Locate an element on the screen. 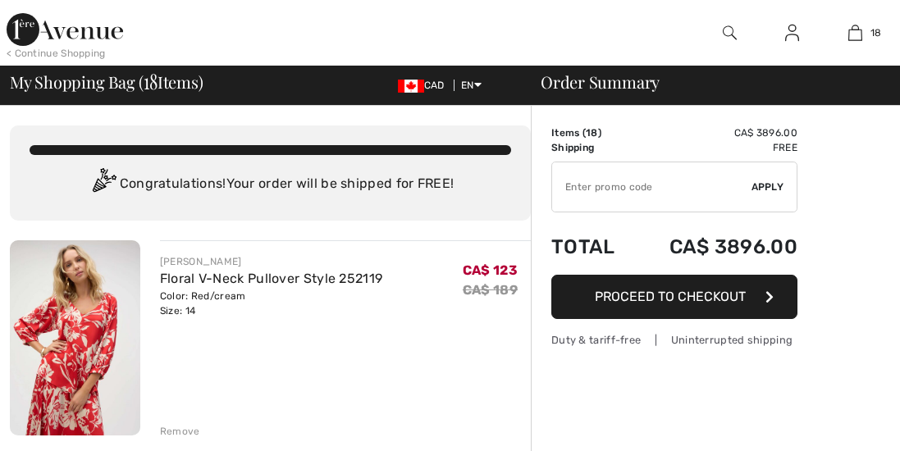 Image resolution: width=900 pixels, height=451 pixels. input: Promo code is located at coordinates (651, 187).